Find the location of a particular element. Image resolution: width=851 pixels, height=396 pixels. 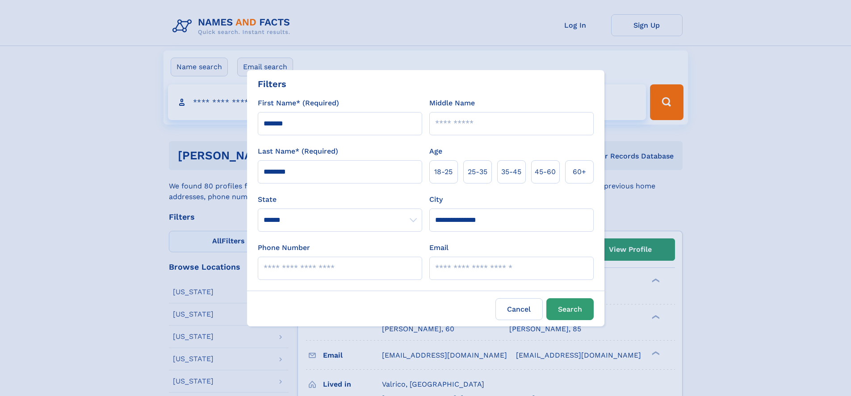

span: 45‑60 is located at coordinates (545, 172).